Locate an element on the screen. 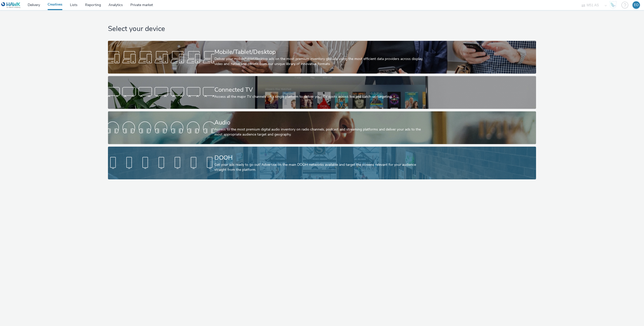  div: Hawk Academy is located at coordinates (613, 5).